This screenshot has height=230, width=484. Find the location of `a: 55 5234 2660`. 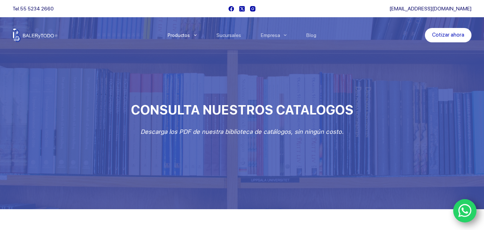

a: 55 5234 2660 is located at coordinates (37, 9).